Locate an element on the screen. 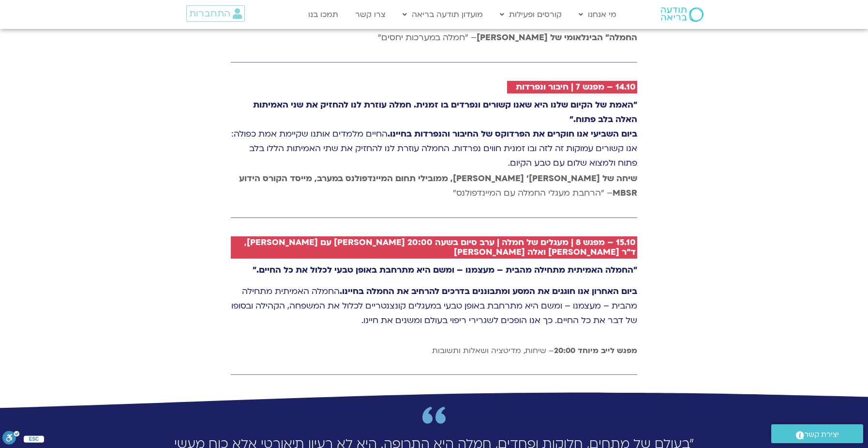  span: התחברות is located at coordinates (210, 13).